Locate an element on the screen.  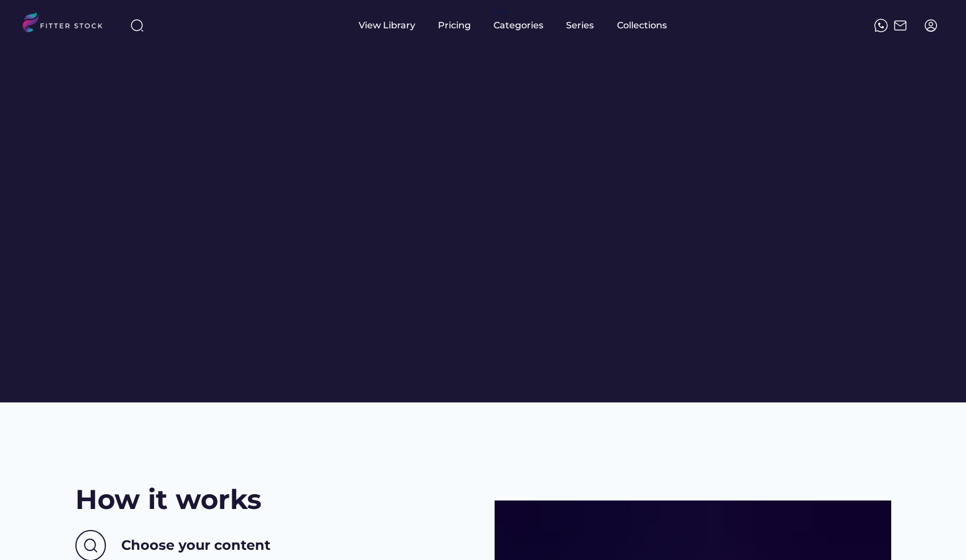
h2: How it works is located at coordinates (168, 499).